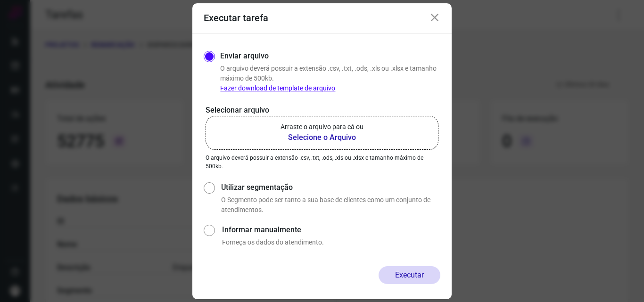 The width and height of the screenshot is (644, 302). Describe the element at coordinates (322, 127) in the screenshot. I see `p: Arraste o arquivo para cá ou` at that location.